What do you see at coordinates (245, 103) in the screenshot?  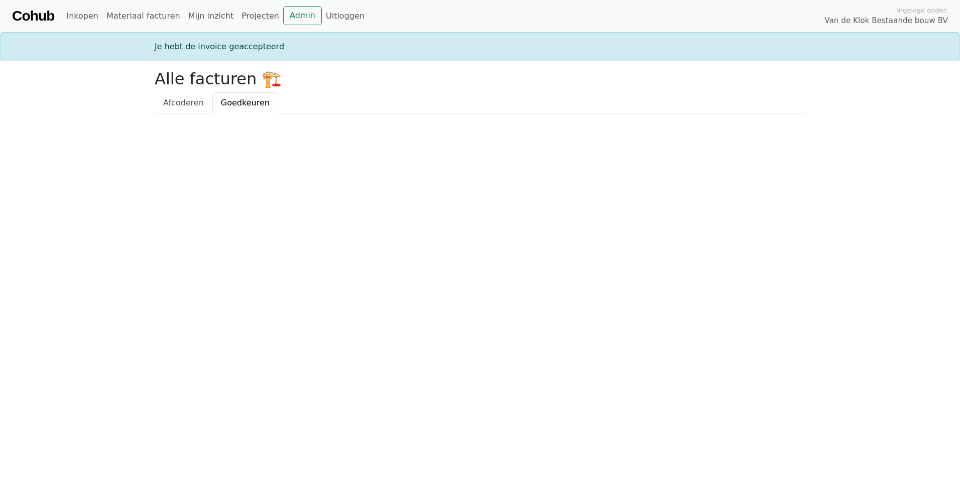 I see `a: Goedkeuren` at bounding box center [245, 103].